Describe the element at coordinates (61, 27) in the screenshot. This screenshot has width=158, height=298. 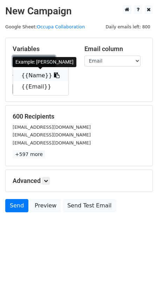
I see `a: Occupa Collaboration` at that location.